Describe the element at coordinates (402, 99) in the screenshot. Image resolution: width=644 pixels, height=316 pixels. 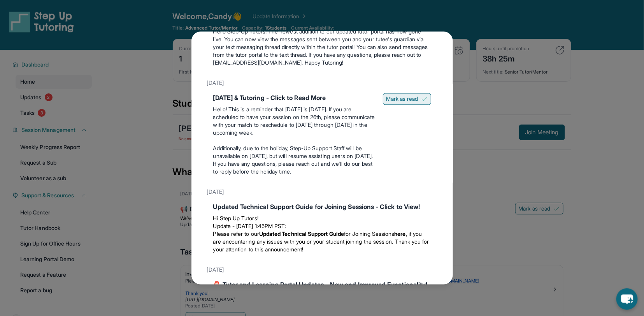
I see `span: Mark as read` at that location.